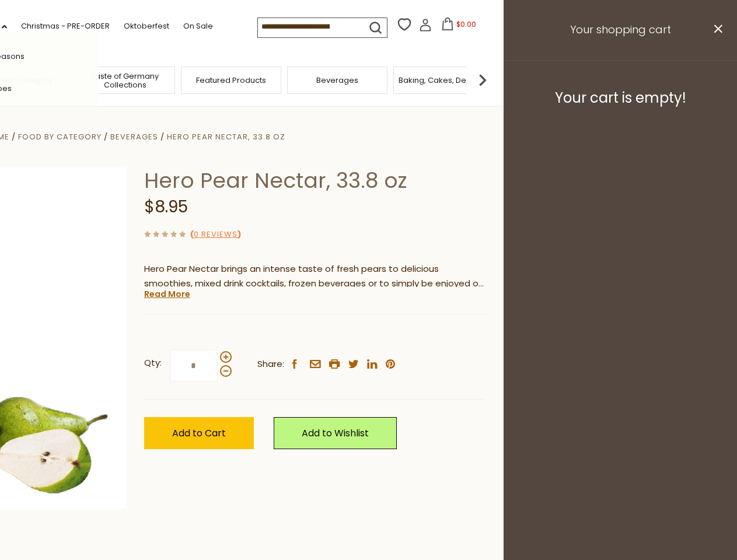 This screenshot has width=737, height=560. I want to click on a: Food By Category, so click(59, 137).